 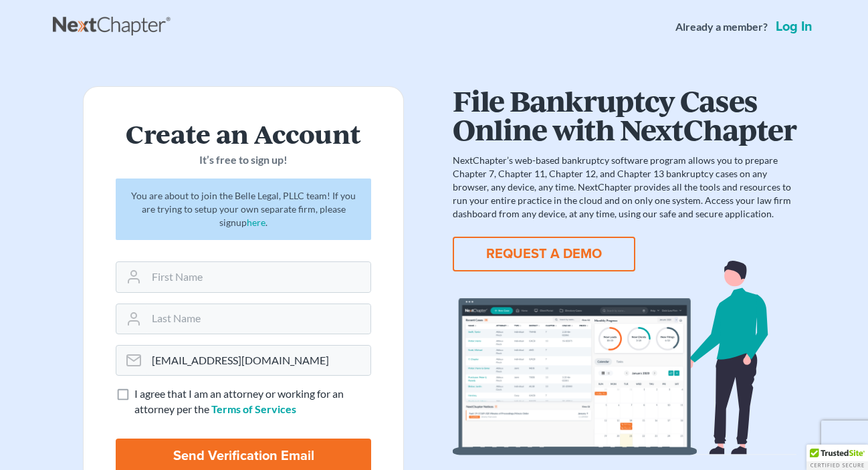 What do you see at coordinates (256, 222) in the screenshot?
I see `a: here` at bounding box center [256, 222].